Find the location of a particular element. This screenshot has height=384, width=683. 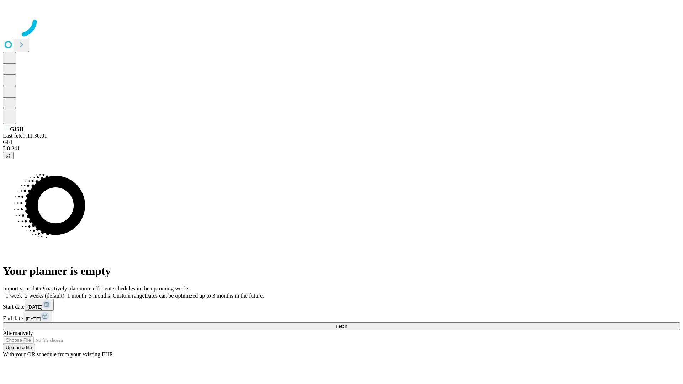

div: 2.0.241 is located at coordinates (341, 149).